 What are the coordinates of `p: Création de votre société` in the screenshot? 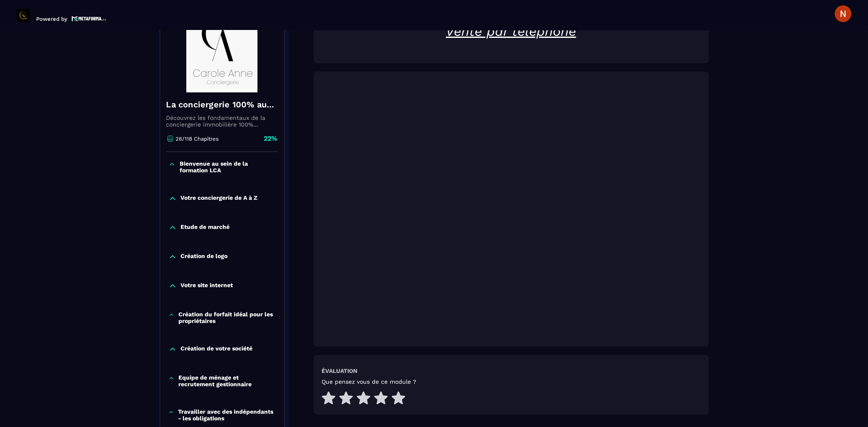 It's located at (217, 349).